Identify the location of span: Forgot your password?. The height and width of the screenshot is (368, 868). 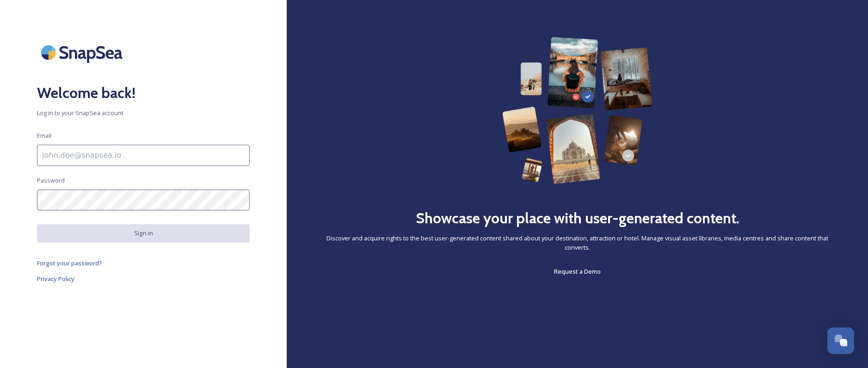
(69, 263).